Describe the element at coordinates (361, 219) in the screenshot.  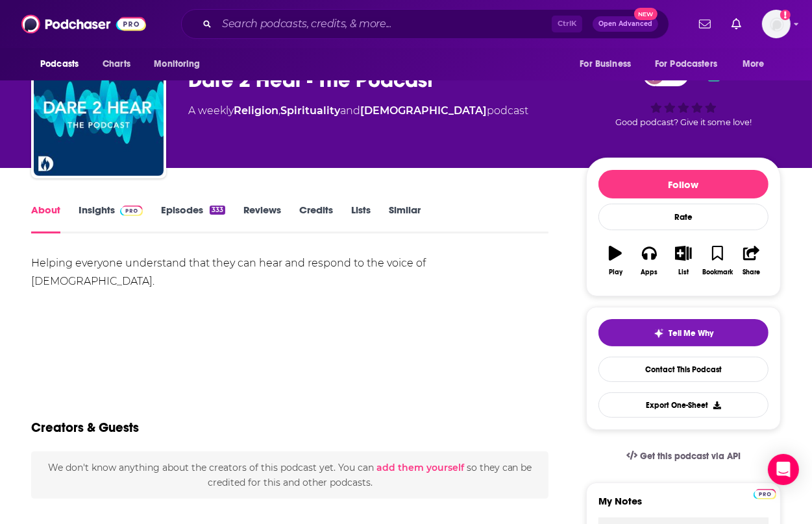
I see `a: Lists` at that location.